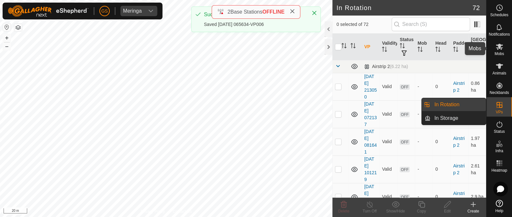  I want to click on td: 2.61 ha, so click(477, 169).